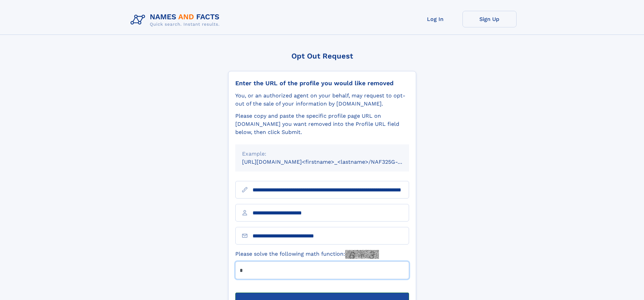  Describe the element at coordinates (489, 19) in the screenshot. I see `a: Sign Up` at that location.